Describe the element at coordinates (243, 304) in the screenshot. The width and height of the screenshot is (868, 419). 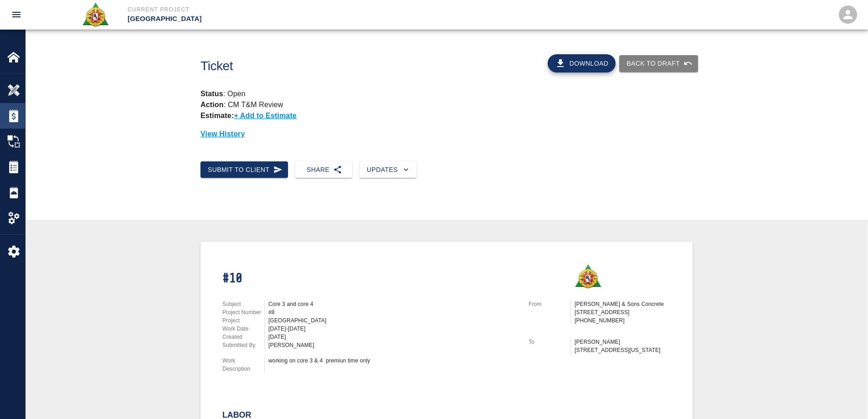
I see `p: Subject` at that location.